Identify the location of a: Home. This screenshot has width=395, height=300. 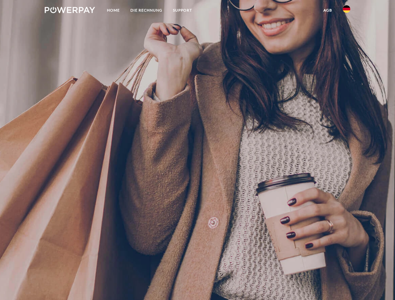
(113, 10).